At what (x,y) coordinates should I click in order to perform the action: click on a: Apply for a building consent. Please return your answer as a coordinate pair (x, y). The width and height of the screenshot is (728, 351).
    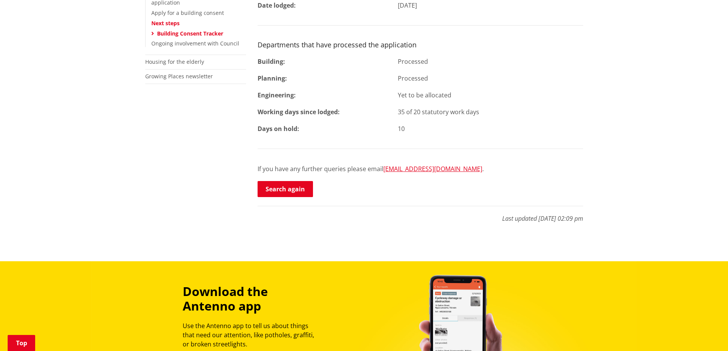
    Looking at the image, I should click on (188, 13).